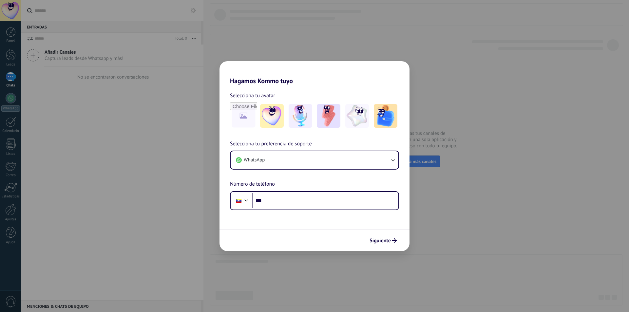 The image size is (629, 312). Describe the element at coordinates (252, 184) in the screenshot. I see `span: Número de teléfono` at that location.